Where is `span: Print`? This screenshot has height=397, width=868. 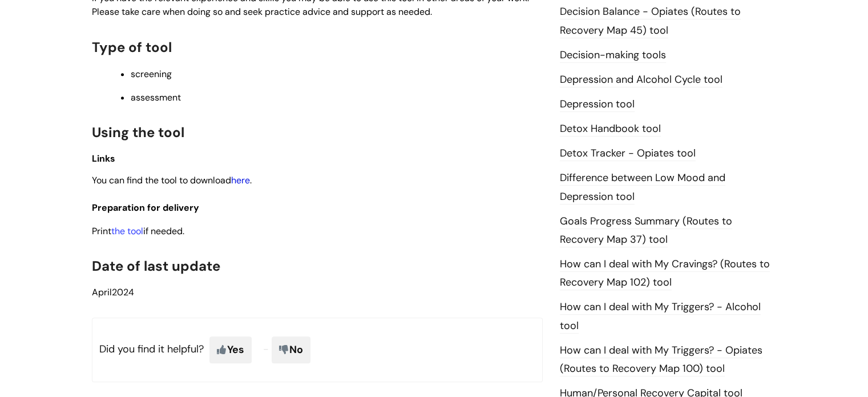
span: Print is located at coordinates (101, 231).